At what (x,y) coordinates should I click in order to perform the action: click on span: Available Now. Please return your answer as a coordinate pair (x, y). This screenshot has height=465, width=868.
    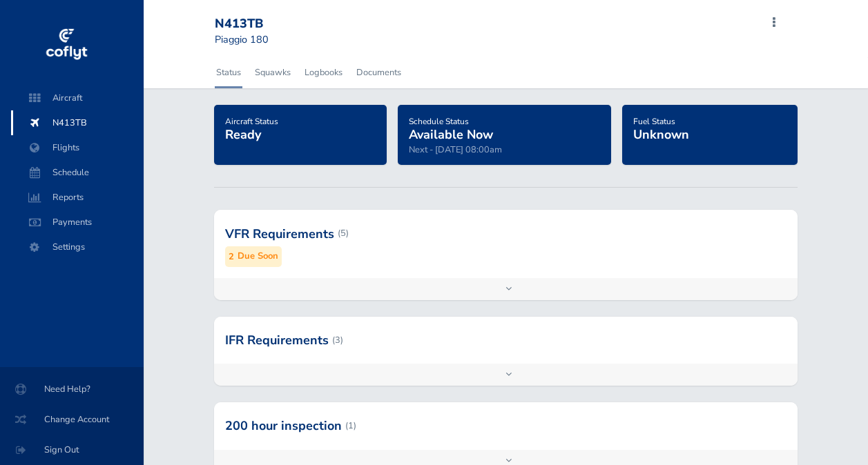
    Looking at the image, I should click on (451, 135).